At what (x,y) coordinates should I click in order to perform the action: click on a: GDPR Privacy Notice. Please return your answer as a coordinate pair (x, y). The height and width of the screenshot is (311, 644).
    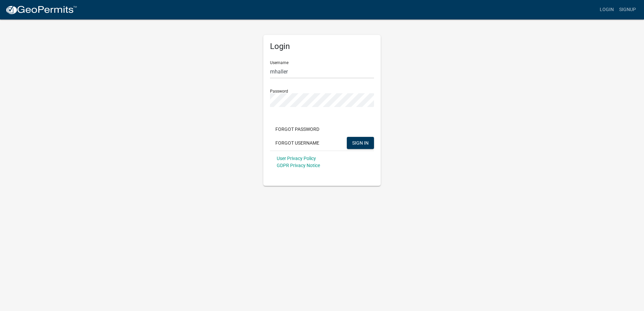
    Looking at the image, I should click on (298, 165).